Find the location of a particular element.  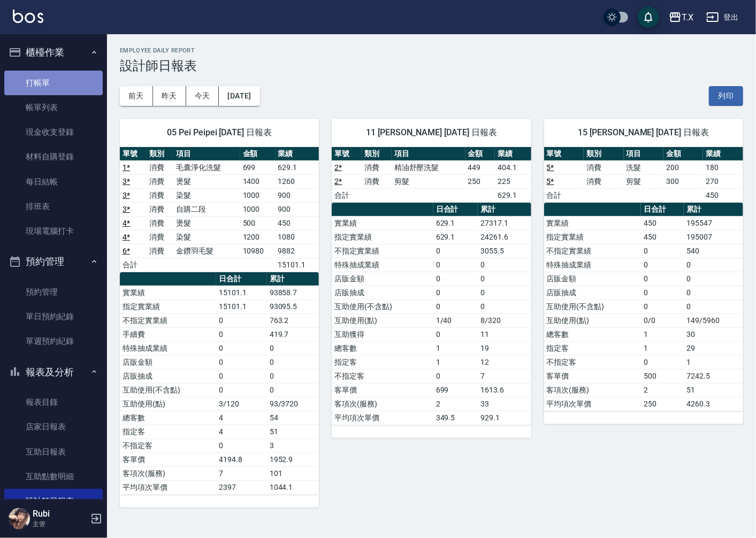

a: 互助點數明細 is located at coordinates (53, 477).